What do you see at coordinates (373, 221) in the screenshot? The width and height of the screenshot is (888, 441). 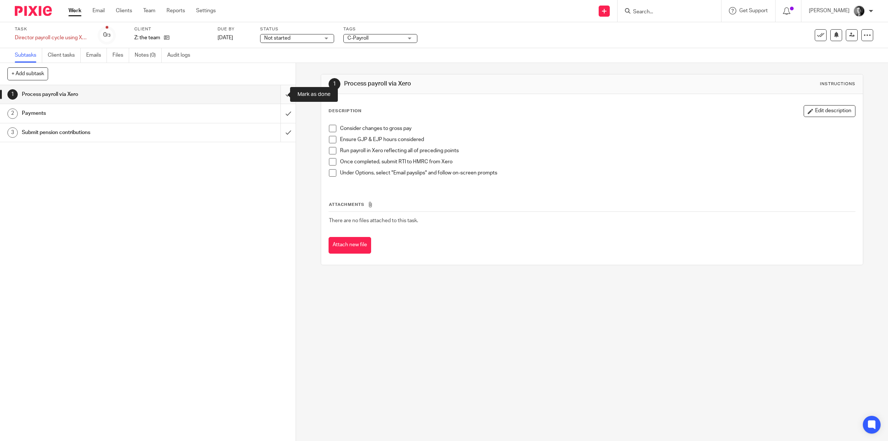 I see `span: There are no files attached to this task.` at bounding box center [373, 221].